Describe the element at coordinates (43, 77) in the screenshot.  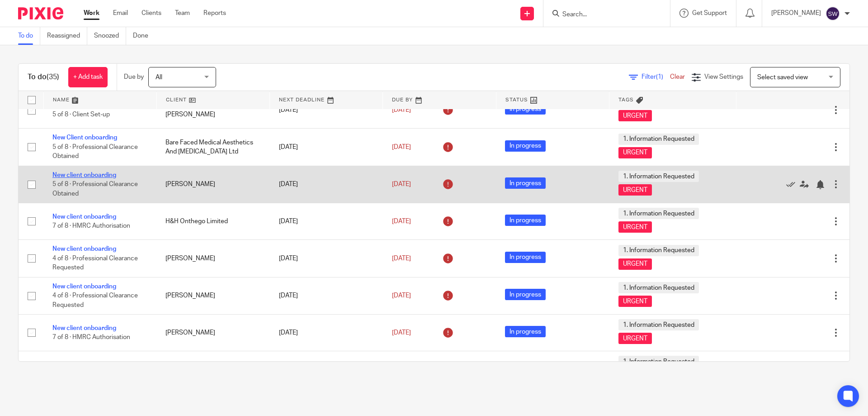
I see `h1: To do` at that location.